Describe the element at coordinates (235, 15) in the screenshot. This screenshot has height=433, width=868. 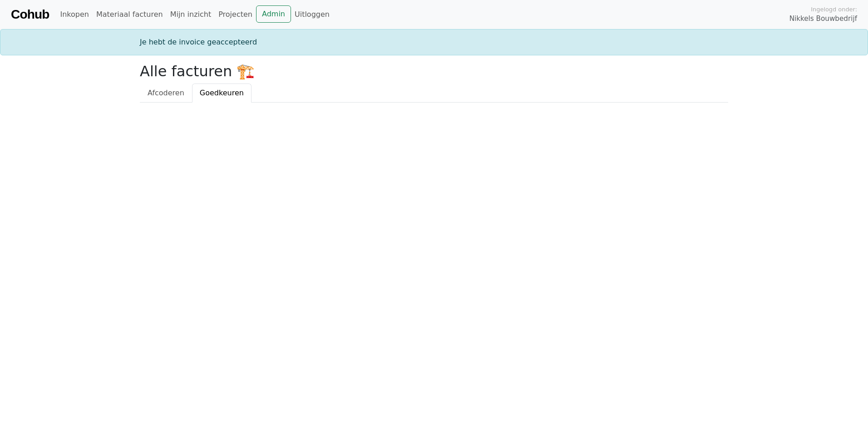
I see `a: Projecten` at that location.